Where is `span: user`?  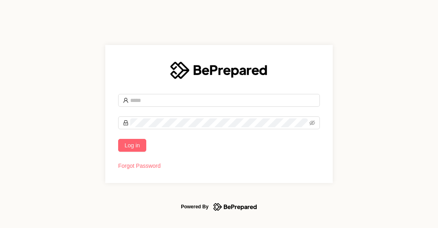
span: user is located at coordinates (126, 100).